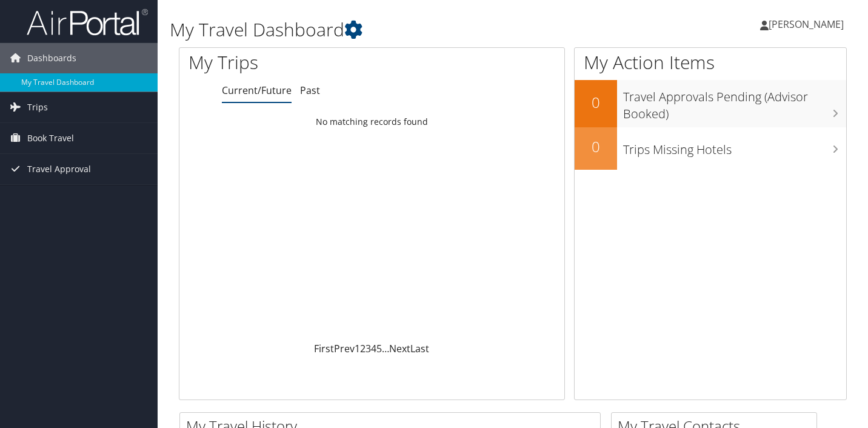 The height and width of the screenshot is (428, 868). What do you see at coordinates (399, 30) in the screenshot?
I see `h1: My Travel Dashboard` at bounding box center [399, 30].